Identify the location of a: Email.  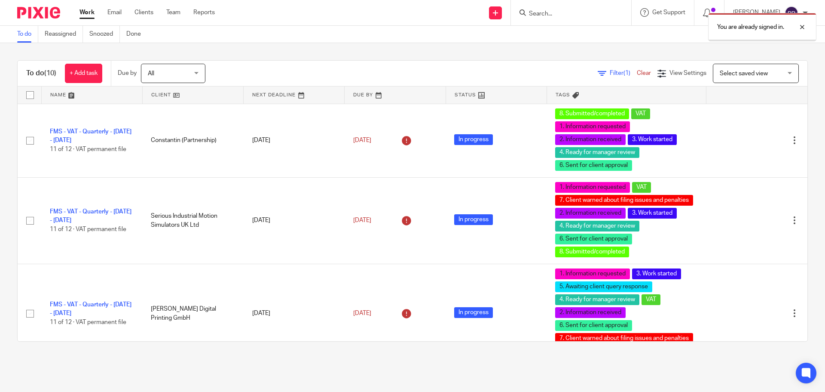
(114, 12).